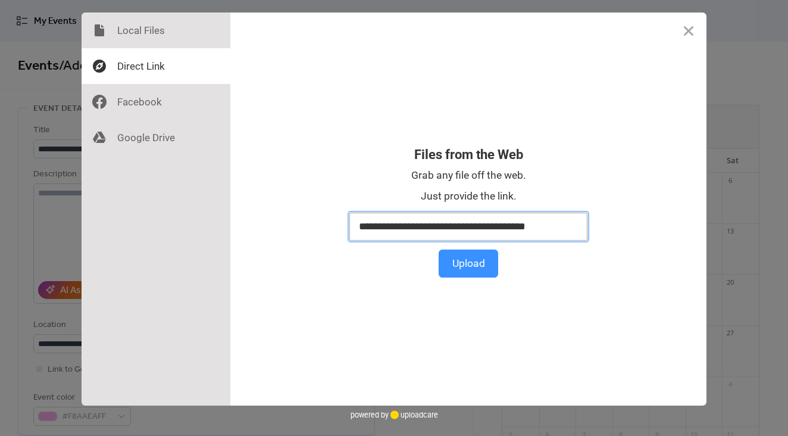  Describe the element at coordinates (156, 30) in the screenshot. I see `div: Local Files` at that location.